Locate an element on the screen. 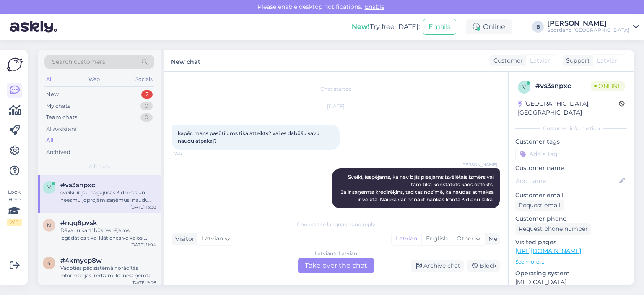 The image size is (644, 295). div: New is located at coordinates (52, 94).